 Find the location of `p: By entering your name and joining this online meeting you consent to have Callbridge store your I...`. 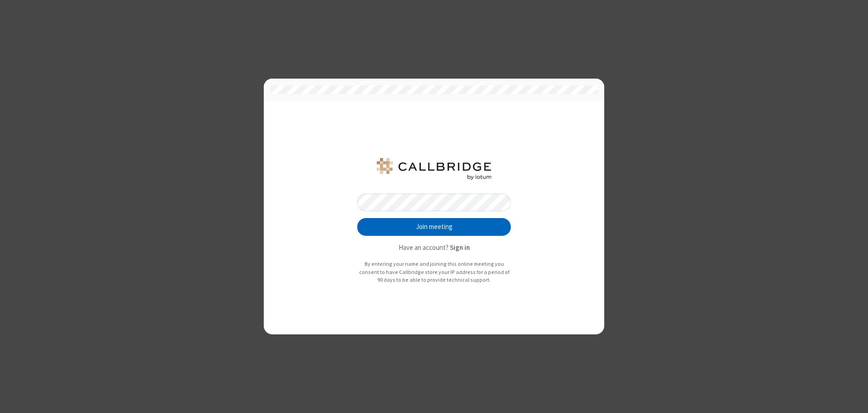

p: By entering your name and joining this online meeting you consent to have Callbridge store your I... is located at coordinates (434, 272).